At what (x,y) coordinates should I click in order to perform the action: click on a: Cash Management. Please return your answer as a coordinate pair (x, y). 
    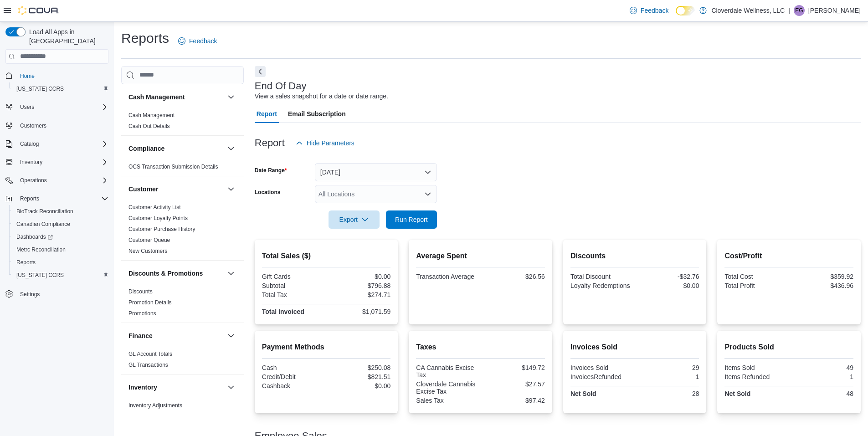
    Looking at the image, I should click on (151, 116).